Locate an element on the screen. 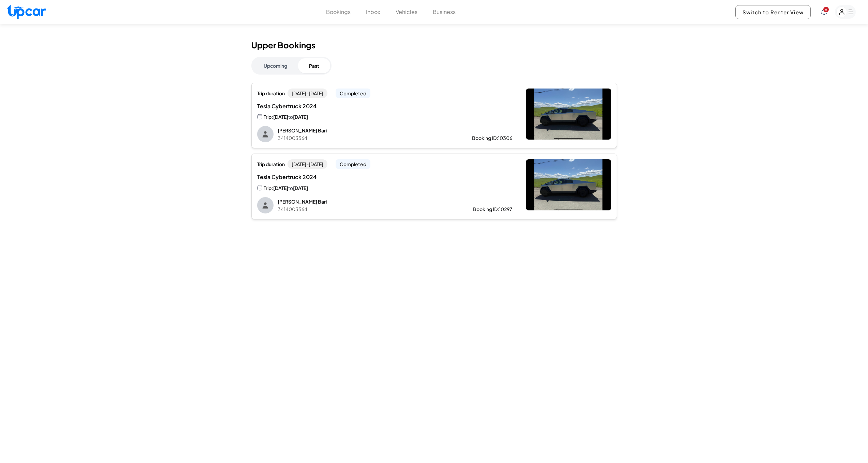  button: Inbox is located at coordinates (373, 12).